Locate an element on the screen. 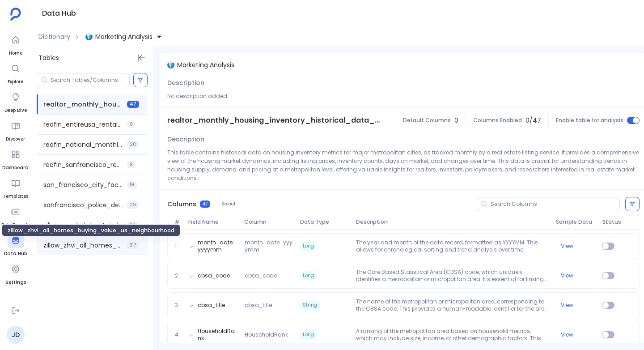  button: cbsa_title is located at coordinates (211, 305).